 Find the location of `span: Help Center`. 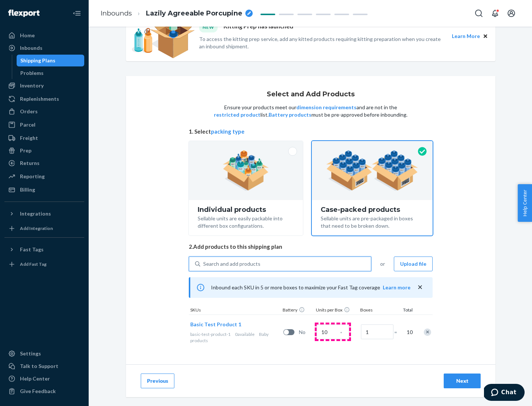

span: Help Center is located at coordinates (525, 203).